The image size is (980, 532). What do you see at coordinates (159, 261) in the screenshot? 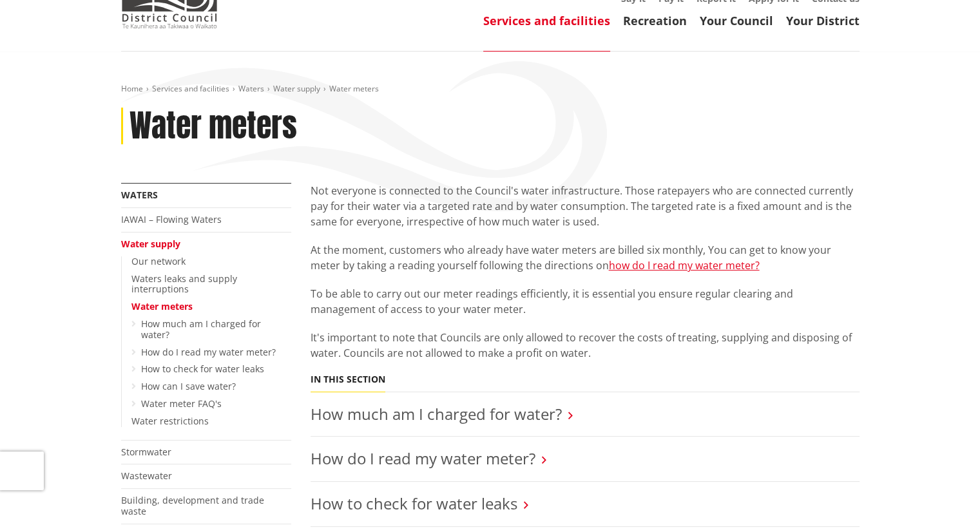
I see `a: Our network` at bounding box center [159, 261].